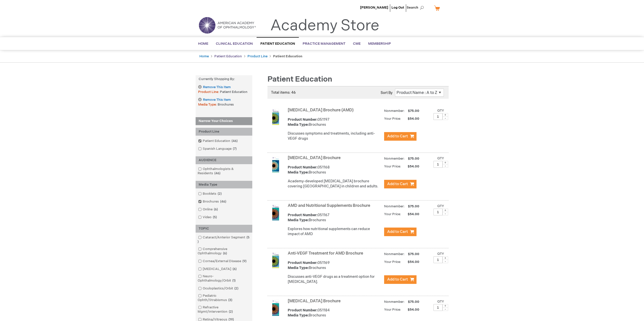 This screenshot has height=321, width=644. Describe the element at coordinates (324, 44) in the screenshot. I see `span: Practice Management` at that location.